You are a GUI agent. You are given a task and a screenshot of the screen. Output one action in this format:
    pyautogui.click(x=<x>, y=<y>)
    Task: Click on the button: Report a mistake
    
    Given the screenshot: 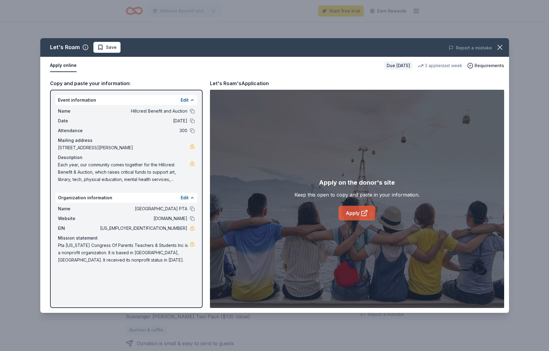 What is the action you would take?
    pyautogui.click(x=470, y=48)
    